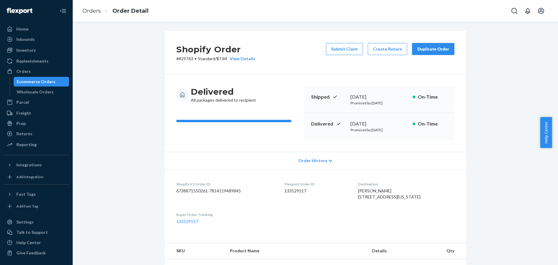  Describe the element at coordinates (514, 11) in the screenshot. I see `button: Open Search Box` at that location.